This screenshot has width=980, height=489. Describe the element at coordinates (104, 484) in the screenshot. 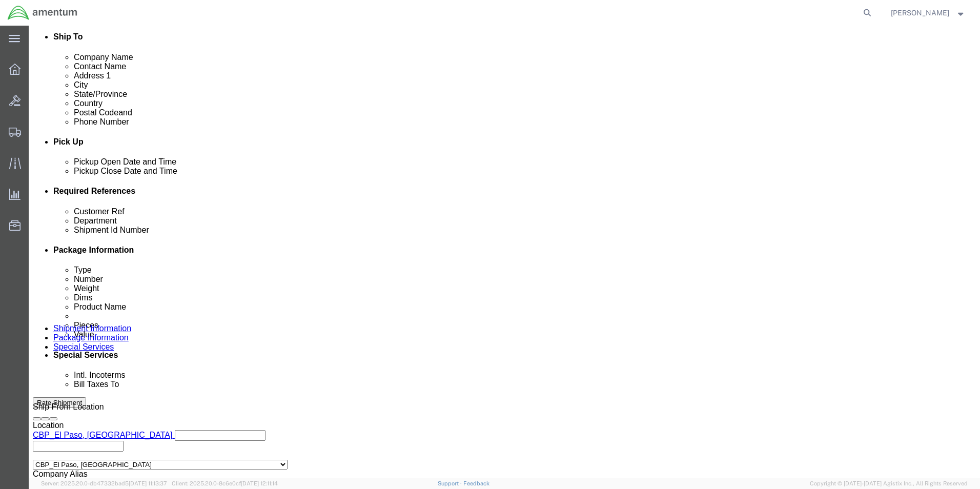

I see `span: Server: 2025.20.0-db47332bad5` at that location.